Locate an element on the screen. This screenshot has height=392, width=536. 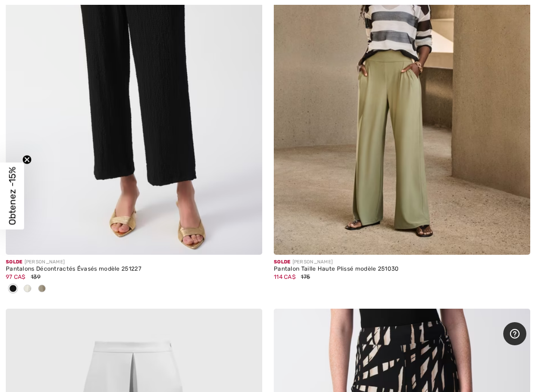
span: 97 CA$ is located at coordinates (16, 277).